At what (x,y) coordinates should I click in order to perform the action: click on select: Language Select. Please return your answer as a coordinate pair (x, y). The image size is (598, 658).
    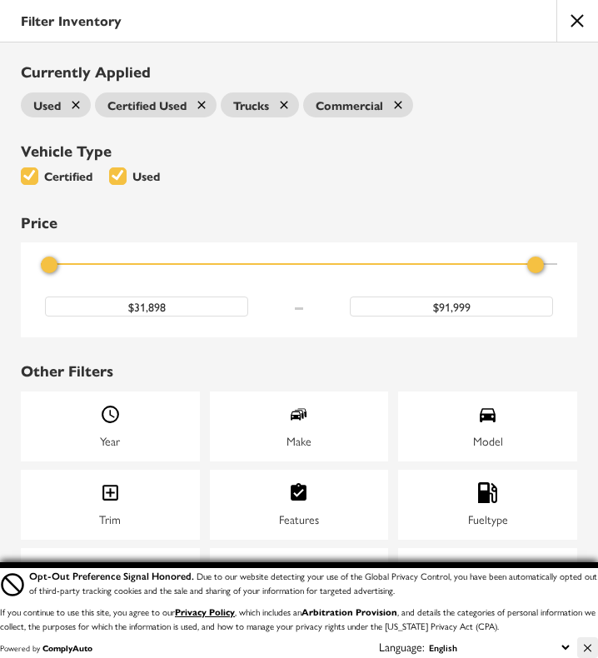
    Looking at the image, I should click on (499, 647).